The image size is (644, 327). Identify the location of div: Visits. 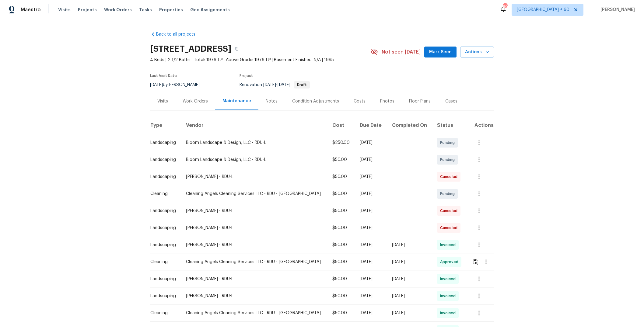
(162, 101).